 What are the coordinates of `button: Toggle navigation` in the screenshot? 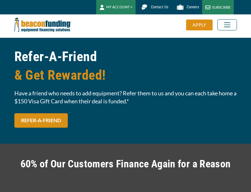 It's located at (227, 25).